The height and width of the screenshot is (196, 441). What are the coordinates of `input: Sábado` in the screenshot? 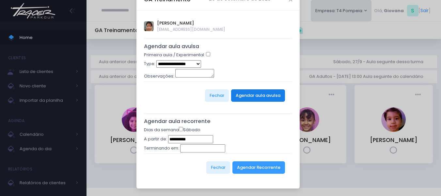 It's located at (181, 129).